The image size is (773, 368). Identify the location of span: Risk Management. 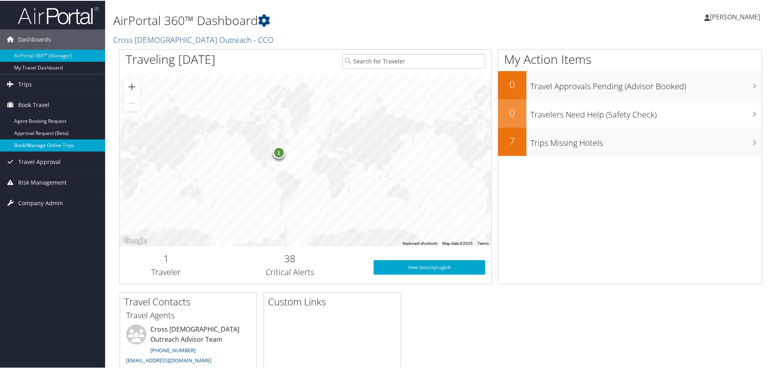
(42, 182).